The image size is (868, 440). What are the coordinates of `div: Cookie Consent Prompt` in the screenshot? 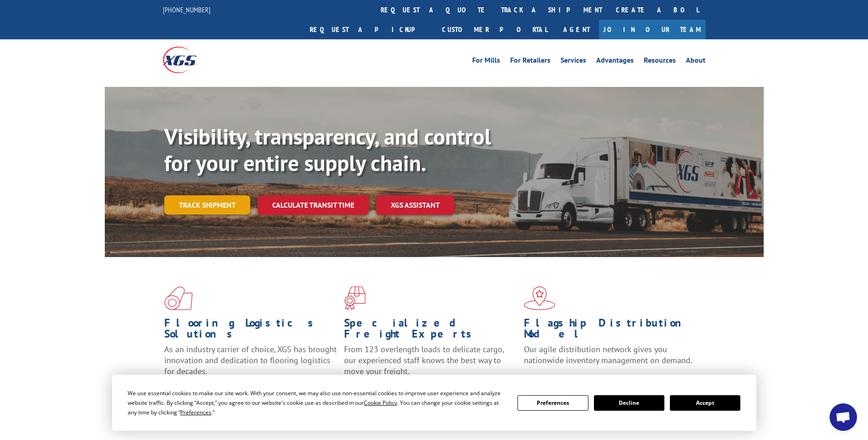 It's located at (434, 402).